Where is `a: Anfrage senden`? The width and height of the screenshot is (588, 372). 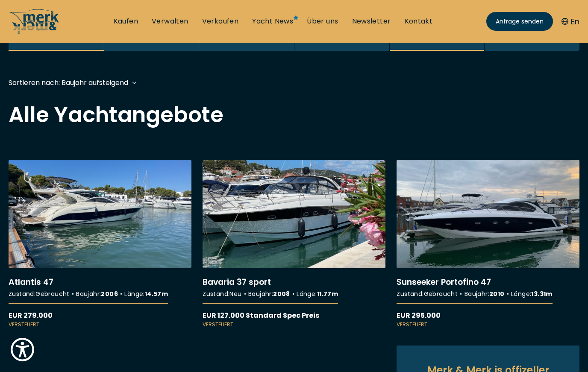
a: Anfrage senden is located at coordinates (519, 21).